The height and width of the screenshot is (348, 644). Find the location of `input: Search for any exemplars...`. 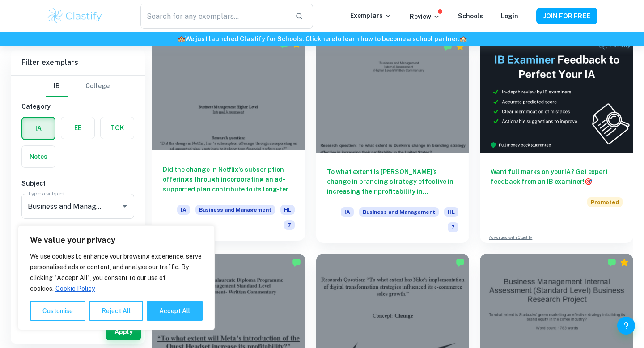

input: Search for any exemplars... is located at coordinates (214, 16).